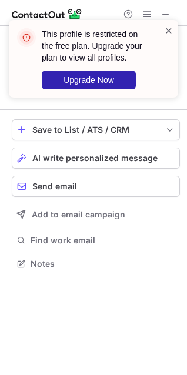 The image size is (187, 375). I want to click on span: Add to email campaign, so click(78, 214).